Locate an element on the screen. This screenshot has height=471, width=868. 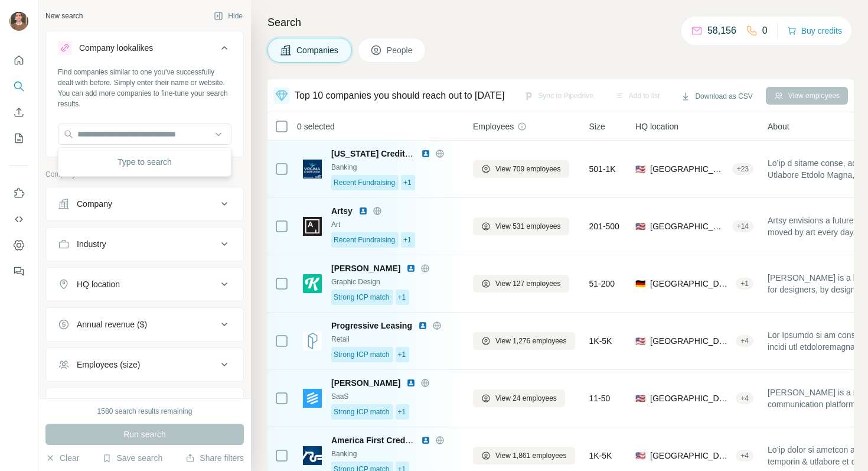
div: HQ location is located at coordinates (98, 284).